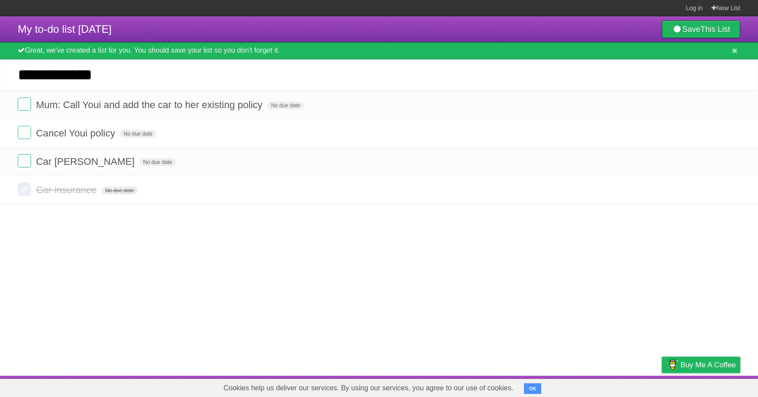 This screenshot has height=397, width=758. What do you see at coordinates (150, 105) in the screenshot?
I see `span: Mum: Call Youi and add the car to her existing policy` at bounding box center [150, 105].